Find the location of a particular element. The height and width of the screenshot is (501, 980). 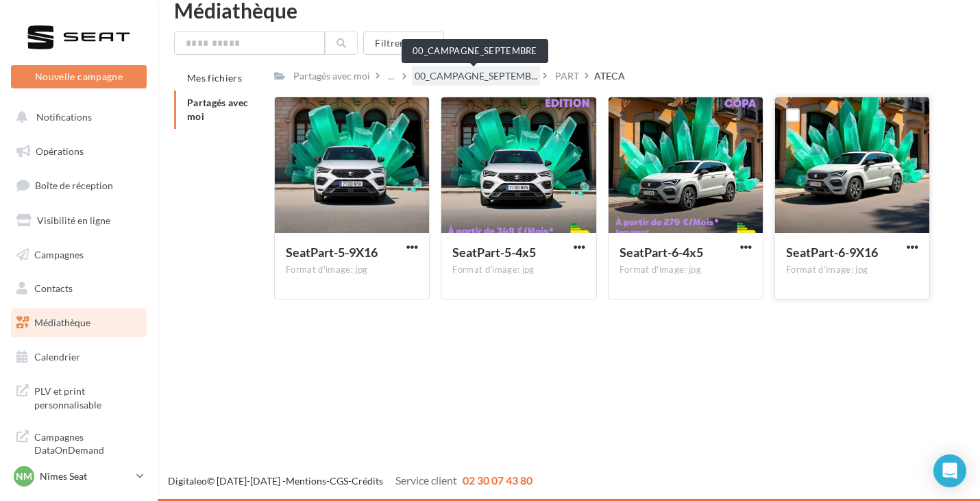

span: Boîte de réception is located at coordinates (74, 186).